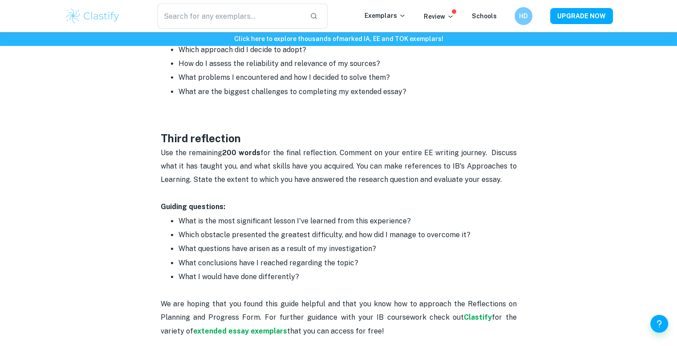 The height and width of the screenshot is (346, 677). I want to click on strong: extended essay exemplars, so click(240, 330).